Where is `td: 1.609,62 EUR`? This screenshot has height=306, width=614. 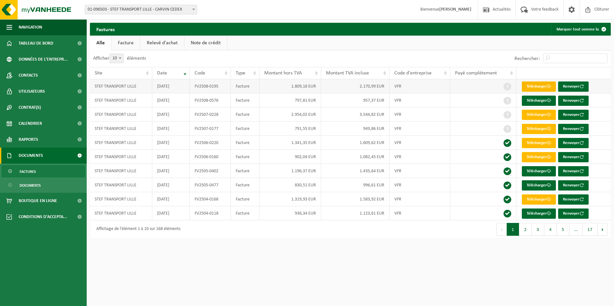
td: 1.609,62 EUR is located at coordinates (355, 143).